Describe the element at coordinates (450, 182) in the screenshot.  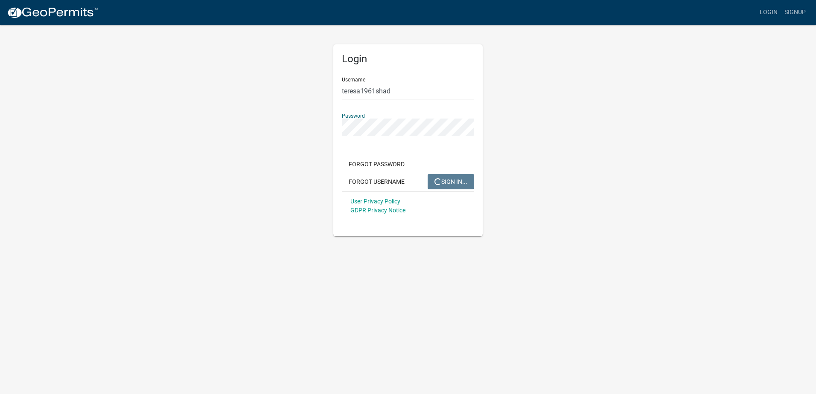
I see `button: SIGN IN...` at that location.